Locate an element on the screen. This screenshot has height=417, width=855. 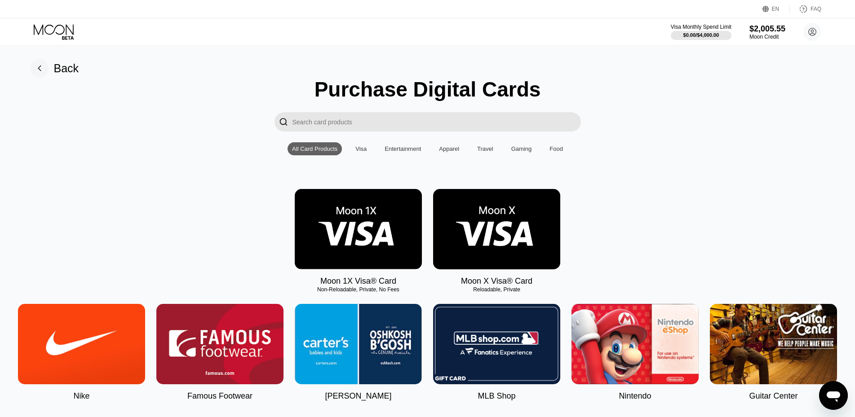
div: $2,005.55 is located at coordinates (768, 29).